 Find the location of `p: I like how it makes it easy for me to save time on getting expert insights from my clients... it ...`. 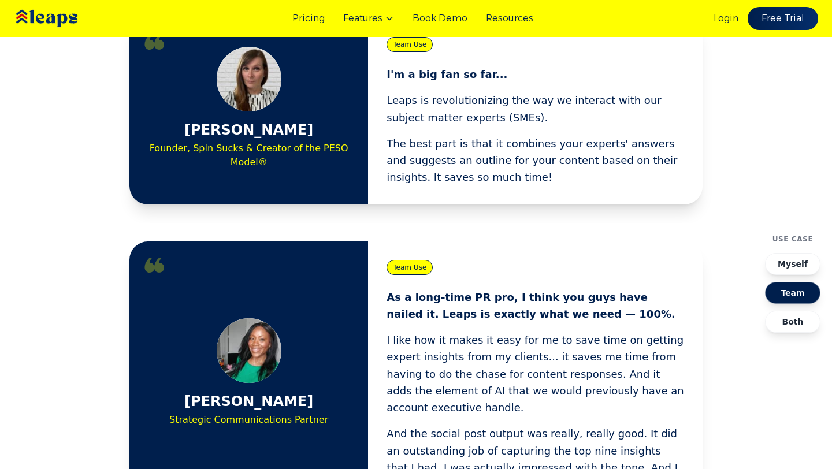

p: I like how it makes it easy for me to save time on getting expert insights from my clients... it ... is located at coordinates (535, 374).